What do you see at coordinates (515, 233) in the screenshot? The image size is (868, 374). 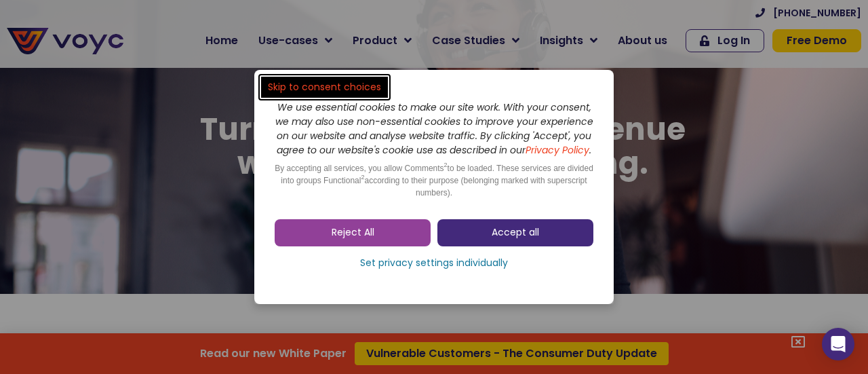 I see `a: Accept all` at bounding box center [515, 233].